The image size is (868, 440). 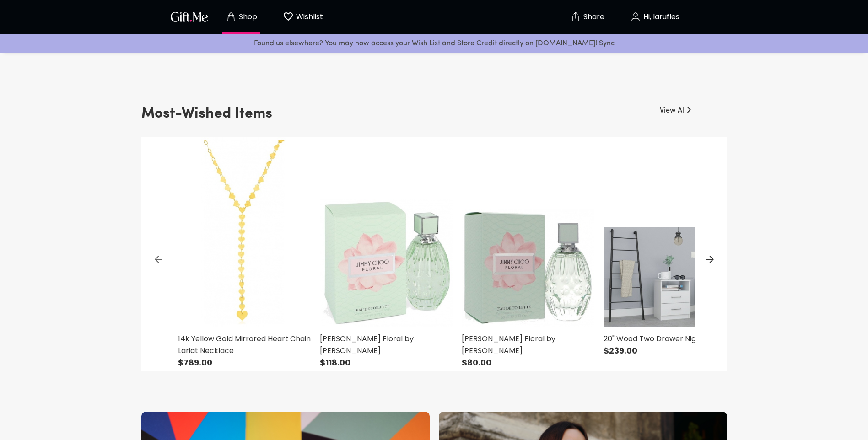 What do you see at coordinates (245, 253) in the screenshot?
I see `a: 14k Yellow Gold Mirrored Heart Chain Lariat Necklace14k Yellow Gold Mirrored Heart Chain Lariat N...` at bounding box center [245, 253].